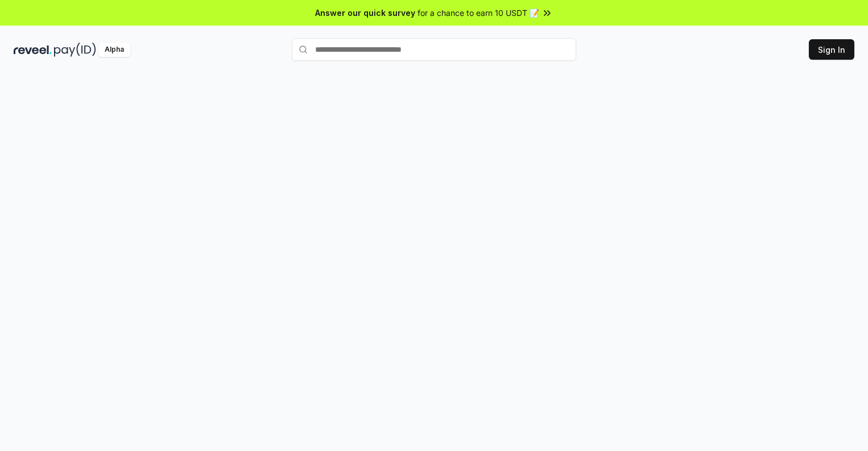  I want to click on span: for a chance to earn 10 USDT 📝, so click(478, 12).